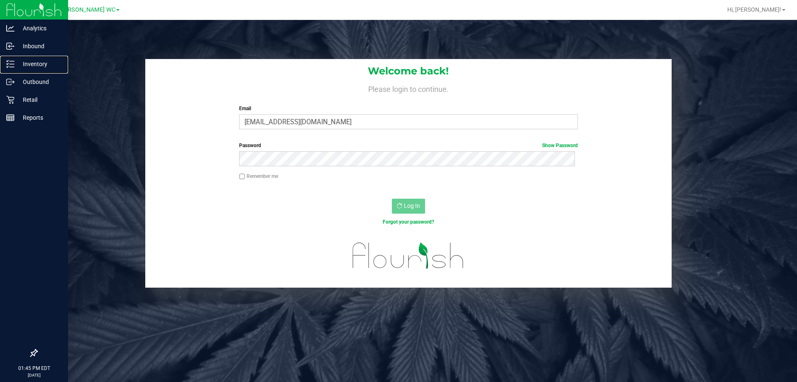 The width and height of the screenshot is (797, 382). Describe the element at coordinates (10, 46) in the screenshot. I see `inline-svg: Inbound` at that location.